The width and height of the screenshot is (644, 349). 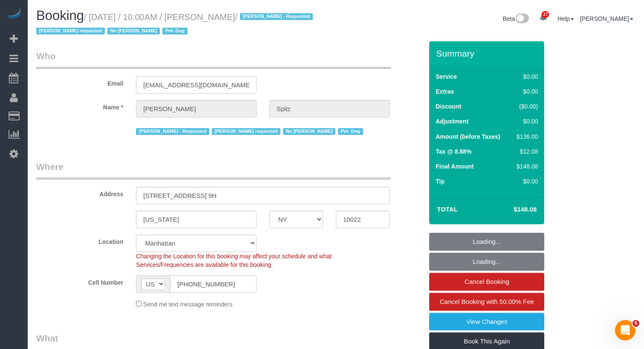 What do you see at coordinates (455, 166) in the screenshot?
I see `label: Final Amount` at bounding box center [455, 166].